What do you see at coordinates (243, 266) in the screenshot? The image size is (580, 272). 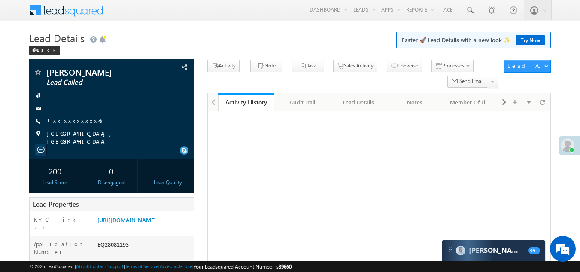 I see `span: Your Leadsquared Account Number is` at bounding box center [243, 266].